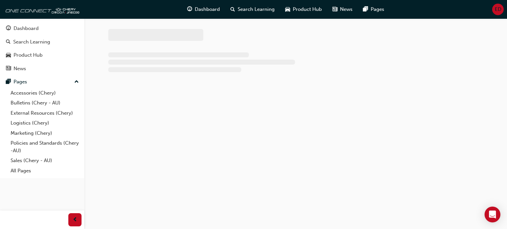 The height and width of the screenshot is (229, 507). What do you see at coordinates (377, 9) in the screenshot?
I see `span: Pages` at bounding box center [377, 9].